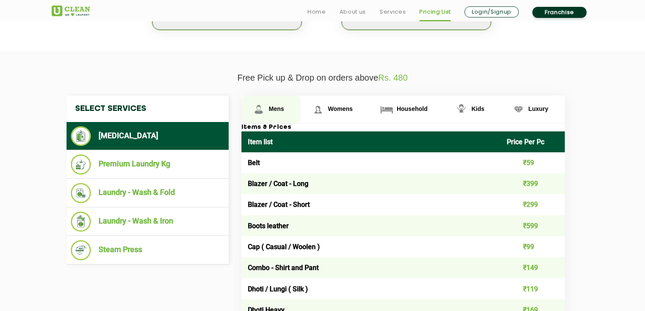  What do you see at coordinates (533, 163) in the screenshot?
I see `td: ₹59` at bounding box center [533, 163].